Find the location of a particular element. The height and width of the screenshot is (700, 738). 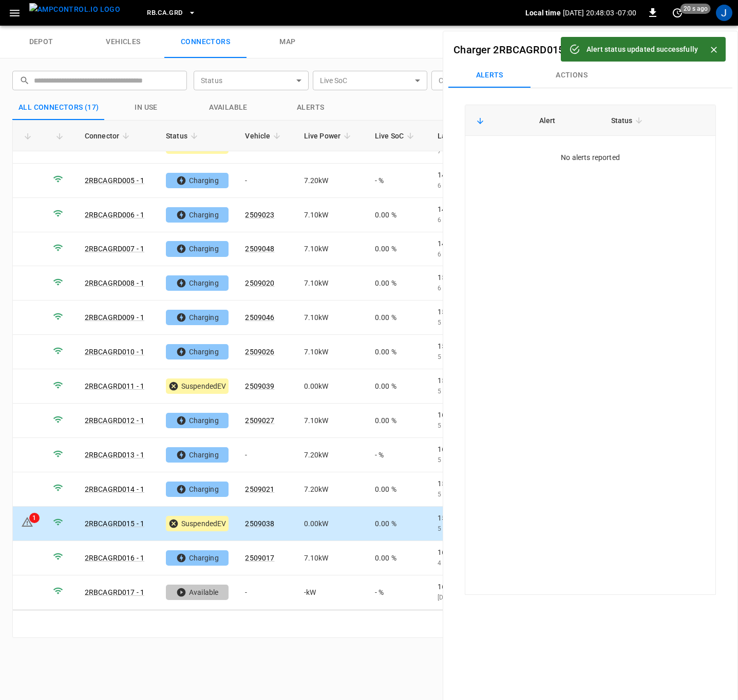

a: 2509026 is located at coordinates (259, 352).